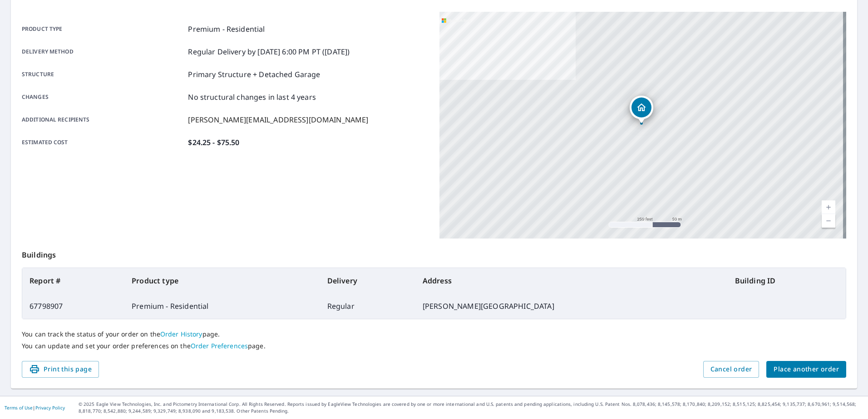 Image resolution: width=868 pixels, height=419 pixels. Describe the element at coordinates (181, 334) in the screenshot. I see `a: Order History` at that location.